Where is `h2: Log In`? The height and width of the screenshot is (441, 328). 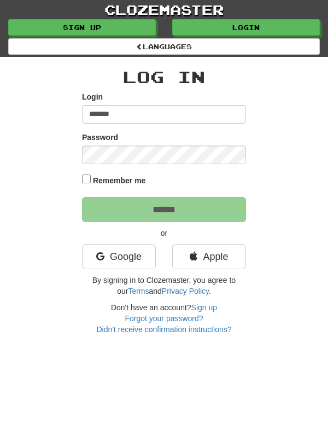
h2: Log In is located at coordinates (164, 77).